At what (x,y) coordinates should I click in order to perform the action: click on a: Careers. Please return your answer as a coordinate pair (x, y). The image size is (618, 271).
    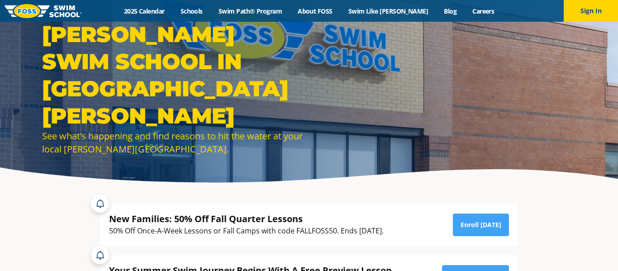
    Looking at the image, I should click on (483, 11).